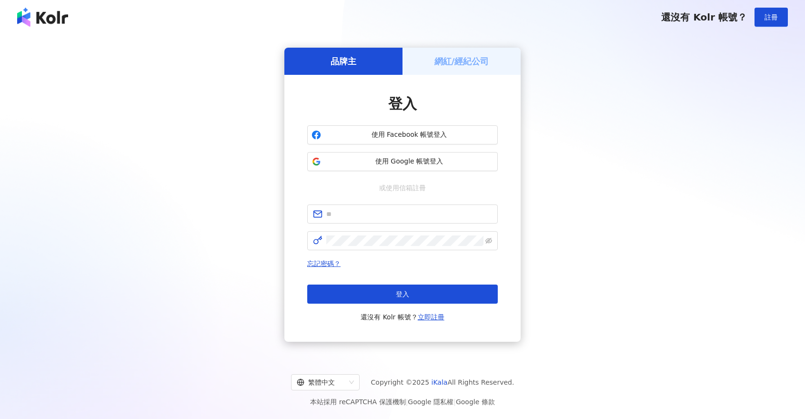  I want to click on div: 繁體中文, so click(321, 382).